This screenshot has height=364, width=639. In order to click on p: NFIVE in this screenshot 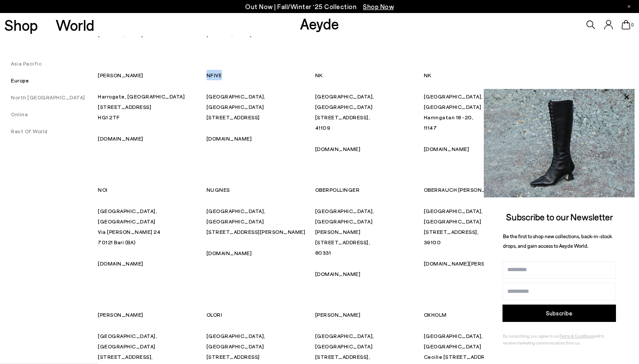, I will do `click(257, 75)`.